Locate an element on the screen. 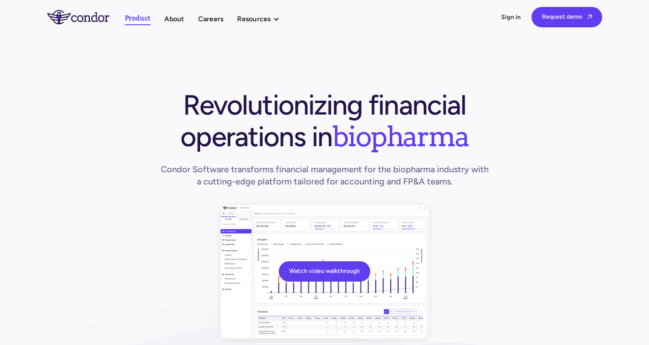 The width and height of the screenshot is (649, 345). a: Watch video walkthrough is located at coordinates (324, 271).